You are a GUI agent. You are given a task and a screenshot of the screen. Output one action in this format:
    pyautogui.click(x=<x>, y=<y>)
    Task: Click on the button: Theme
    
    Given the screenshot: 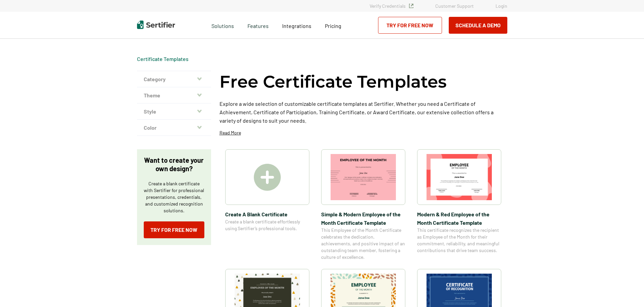 What is the action you would take?
    pyautogui.click(x=174, y=95)
    